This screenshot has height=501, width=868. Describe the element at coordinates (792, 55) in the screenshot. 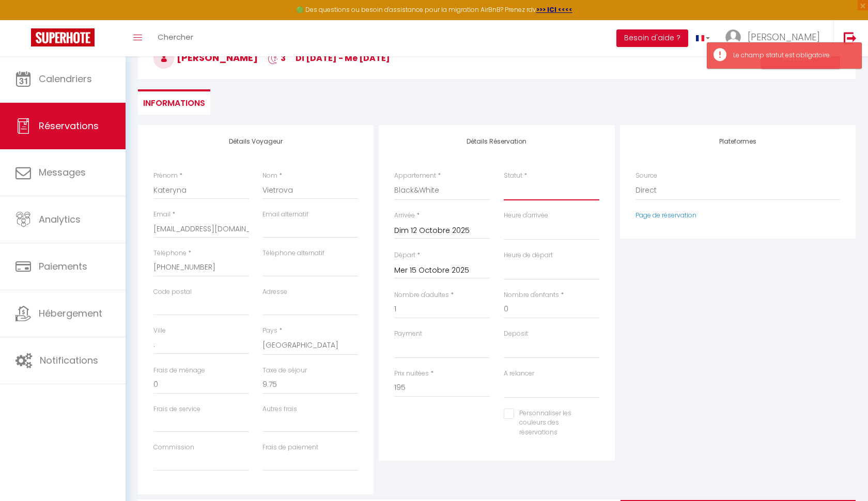

I see `div: Le champ statut est obligatoire.` at that location.